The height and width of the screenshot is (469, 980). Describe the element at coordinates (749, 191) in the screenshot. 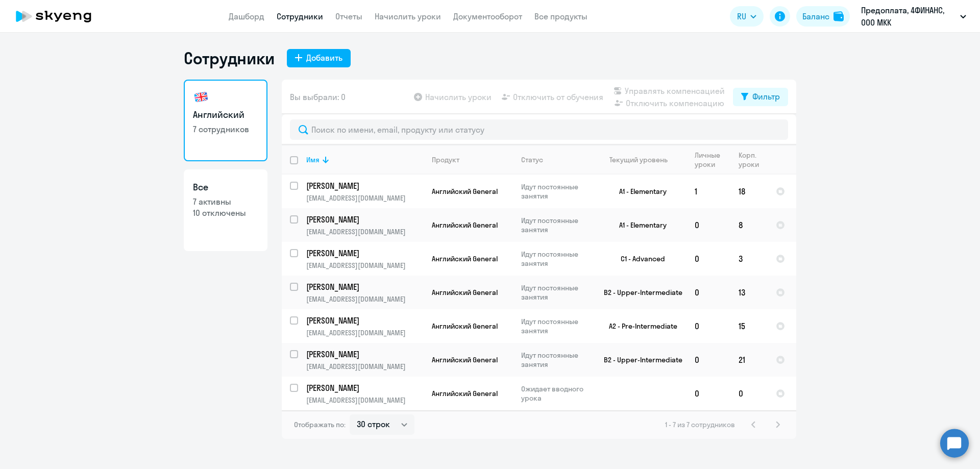

I see `td: 18` at that location.